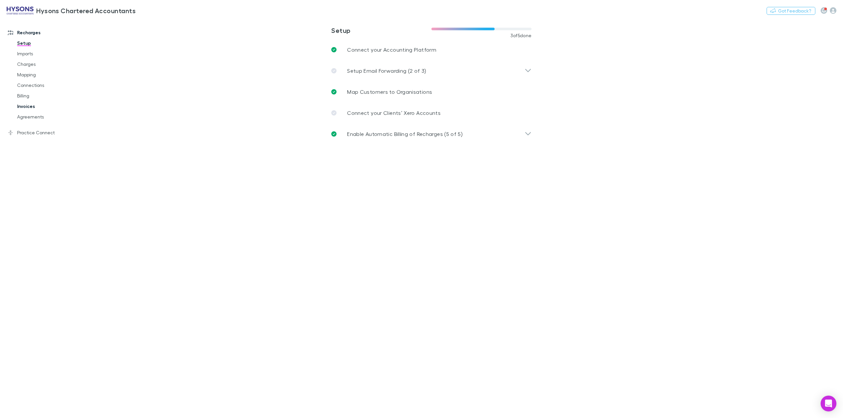 The width and height of the screenshot is (843, 418). Describe the element at coordinates (389, 92) in the screenshot. I see `p: Map Customers to Organisations` at that location.